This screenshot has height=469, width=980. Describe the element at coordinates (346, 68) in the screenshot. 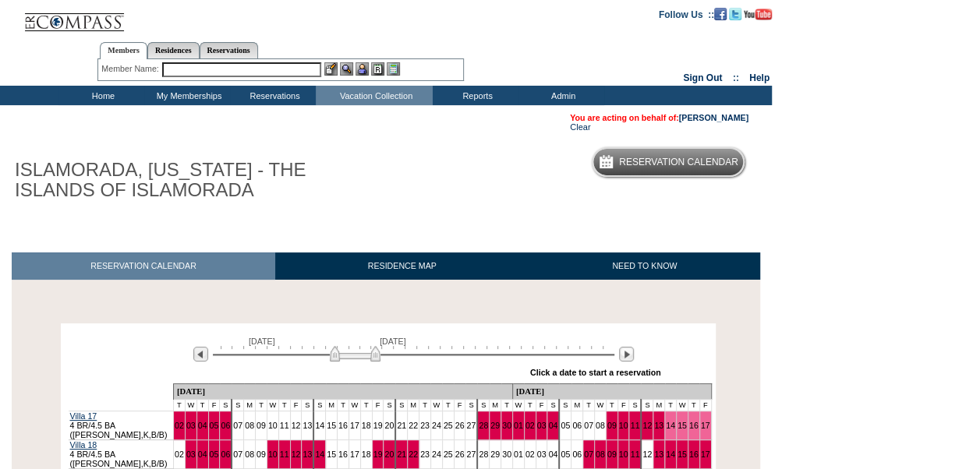

I see `img: View` at that location.